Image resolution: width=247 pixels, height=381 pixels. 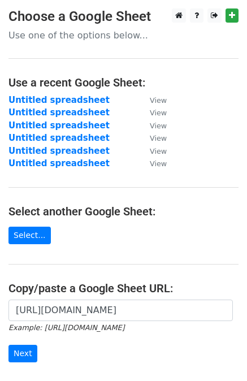 What do you see at coordinates (123, 35) in the screenshot?
I see `p: Use one of the options below...` at bounding box center [123, 35].